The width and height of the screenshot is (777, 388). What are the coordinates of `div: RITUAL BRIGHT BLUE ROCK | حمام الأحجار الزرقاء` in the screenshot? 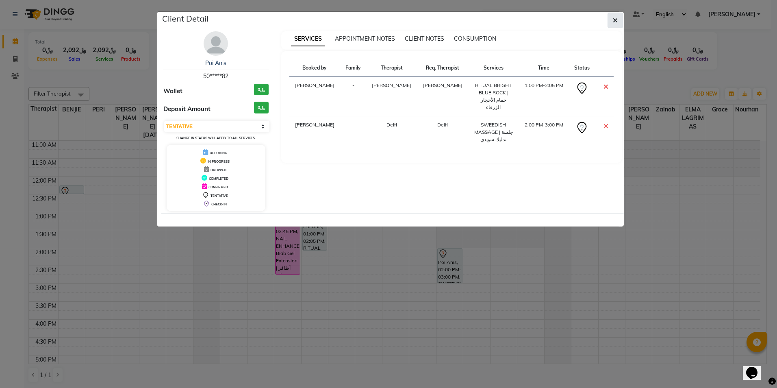 It's located at (493, 96).